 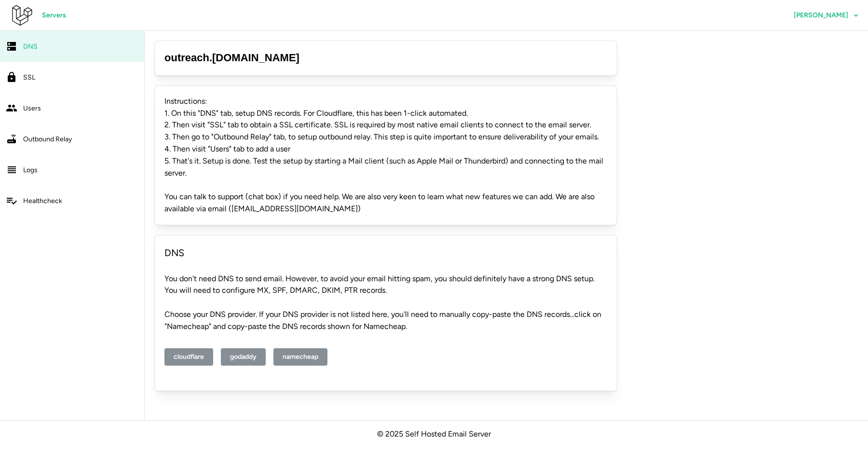 What do you see at coordinates (30, 170) in the screenshot?
I see `span: Logs` at bounding box center [30, 170].